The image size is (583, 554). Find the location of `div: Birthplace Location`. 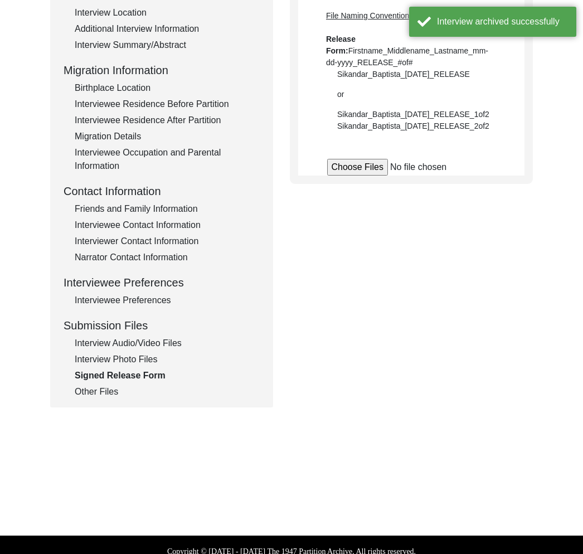

div: Birthplace Location is located at coordinates (167, 88).